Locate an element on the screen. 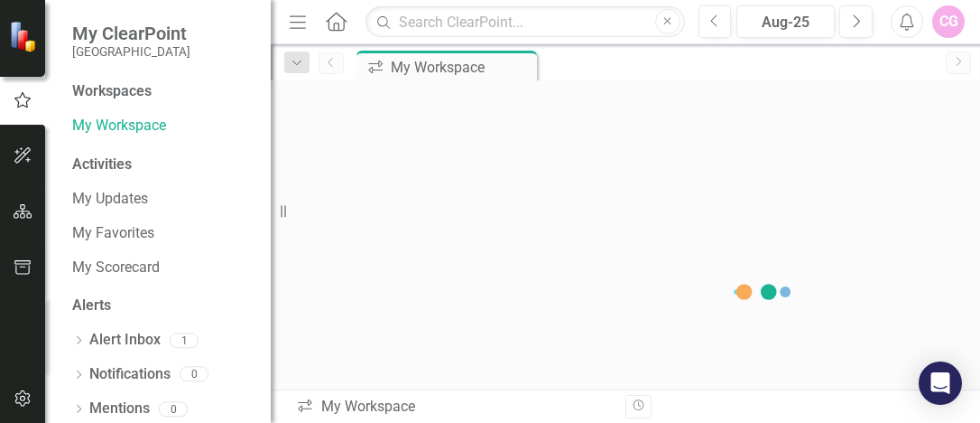 Image resolution: width=980 pixels, height=423 pixels. button: Aug-25 is located at coordinates (785, 22).